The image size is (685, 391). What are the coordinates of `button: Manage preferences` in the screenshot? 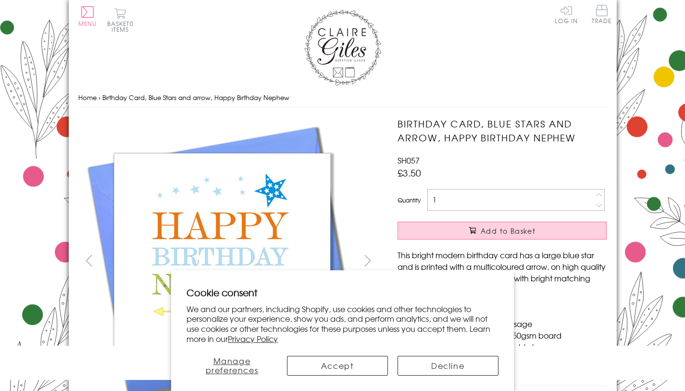 It's located at (232, 365).